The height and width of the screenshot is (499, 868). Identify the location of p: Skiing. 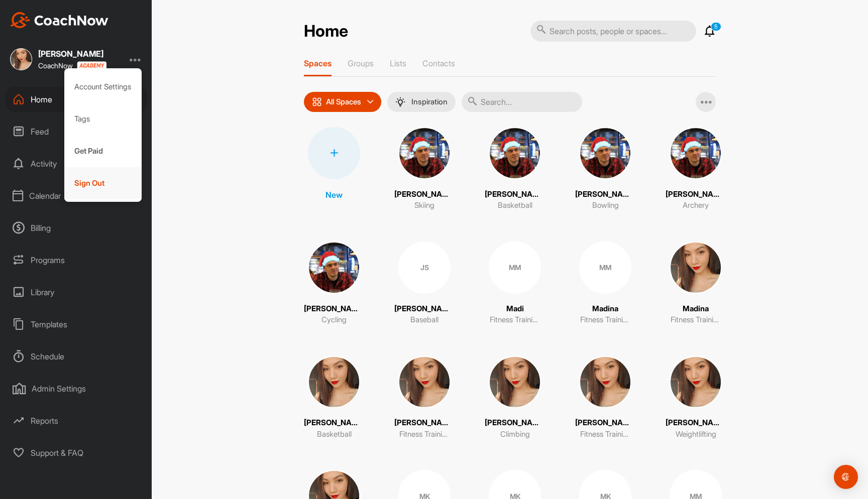
(424, 206).